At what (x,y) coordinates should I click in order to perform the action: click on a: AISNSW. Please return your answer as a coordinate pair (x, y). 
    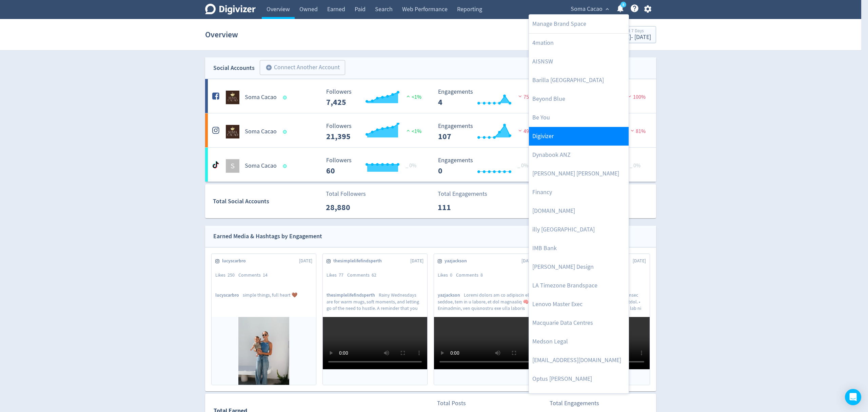
    Looking at the image, I should click on (579, 61).